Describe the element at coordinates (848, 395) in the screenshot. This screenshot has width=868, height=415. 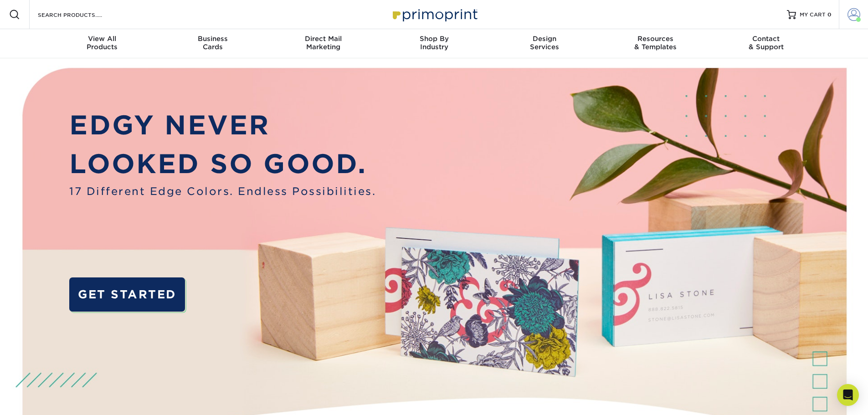
I see `div: Open Intercom Messenger` at that location.